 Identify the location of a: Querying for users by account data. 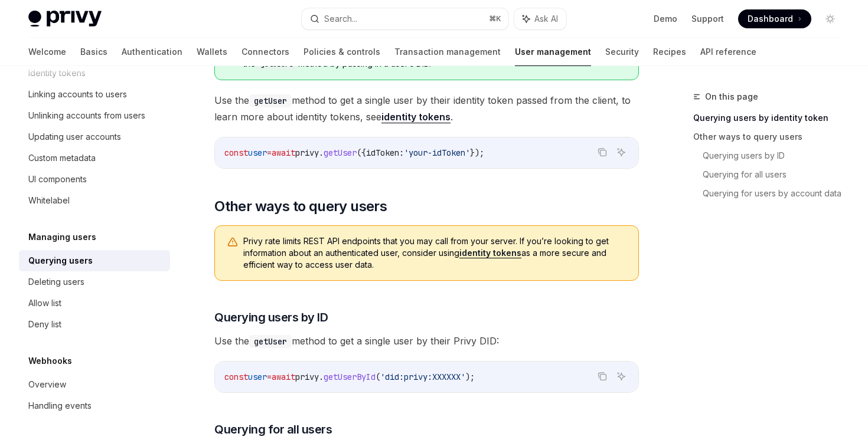
(776, 194).